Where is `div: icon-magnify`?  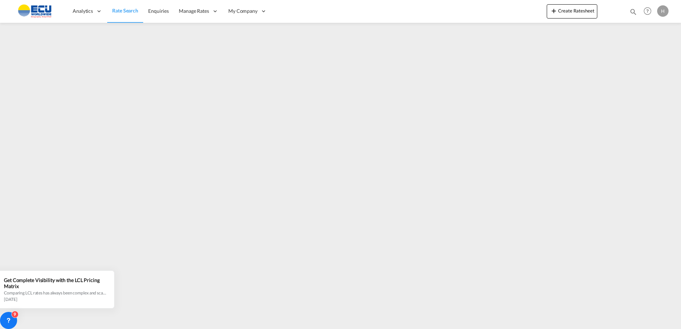 div: icon-magnify is located at coordinates (634, 13).